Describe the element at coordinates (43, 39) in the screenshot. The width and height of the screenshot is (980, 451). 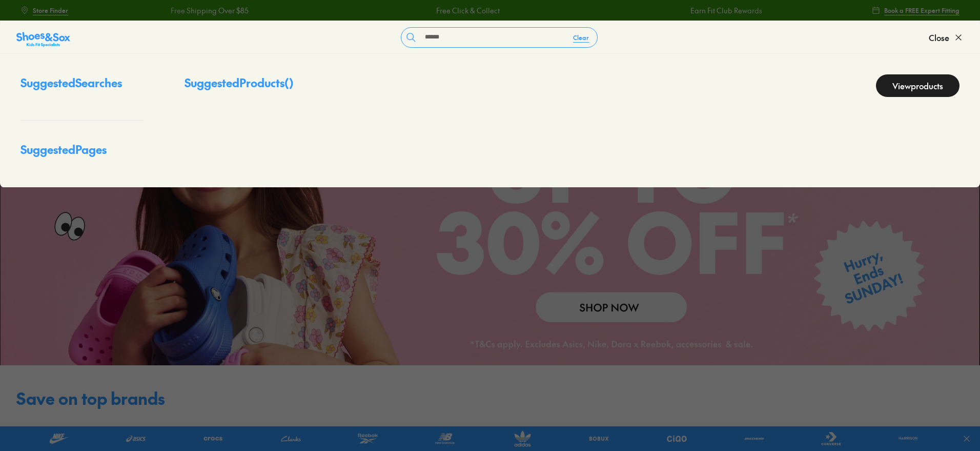
I see `img: SNS_Logo_Responsive.svg` at that location.